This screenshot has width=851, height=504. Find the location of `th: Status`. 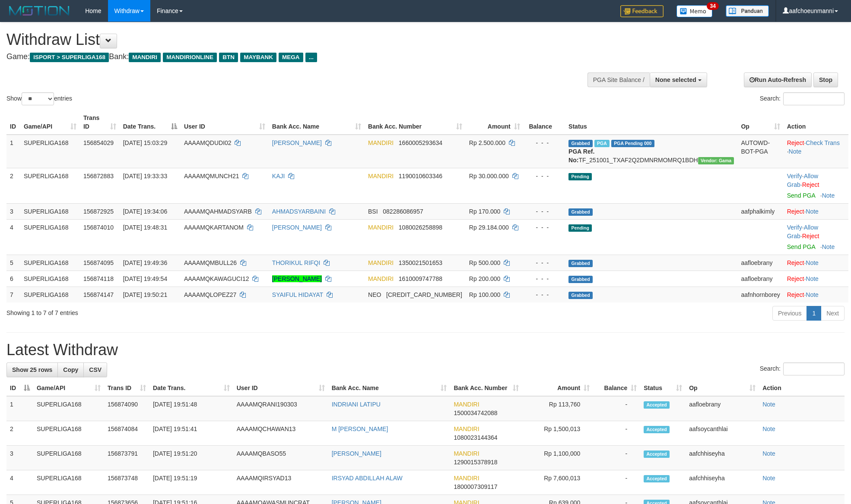

th: Status is located at coordinates (651, 122).